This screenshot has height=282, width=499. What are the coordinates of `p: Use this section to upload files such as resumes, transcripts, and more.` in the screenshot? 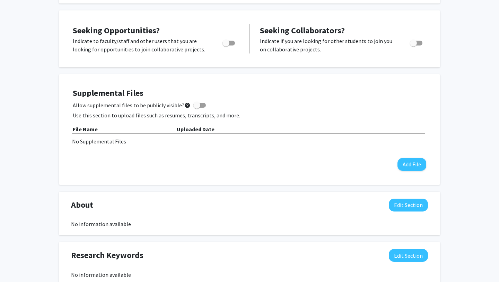 It's located at (250, 115).